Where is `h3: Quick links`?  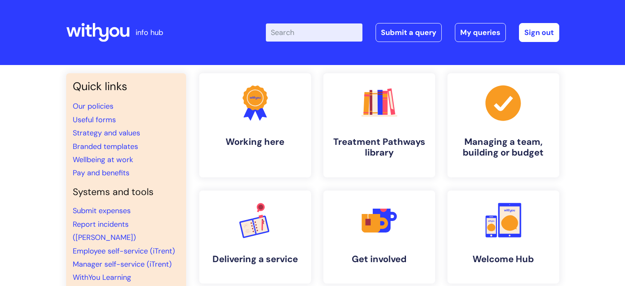
h3: Quick links is located at coordinates (126, 86).